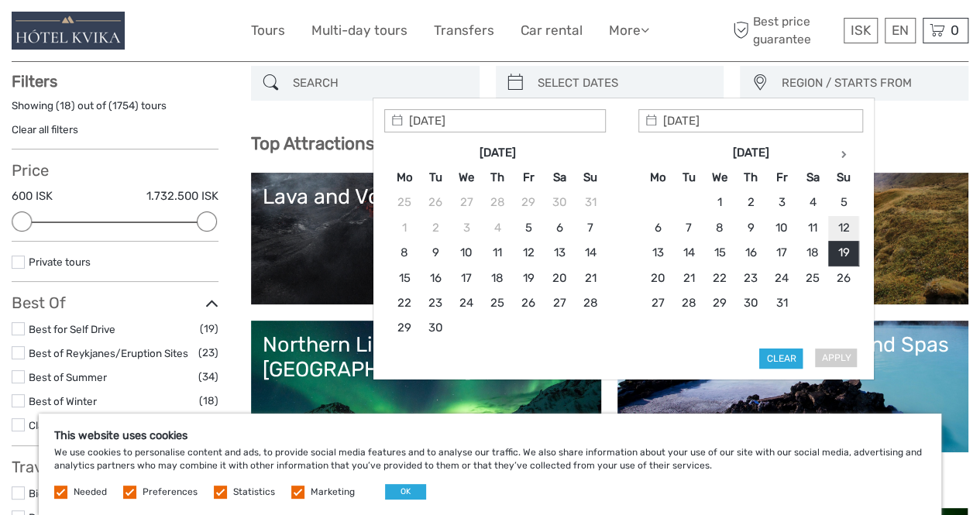 The image size is (980, 515). What do you see at coordinates (115, 171) in the screenshot?
I see `h3: Price` at bounding box center [115, 171].